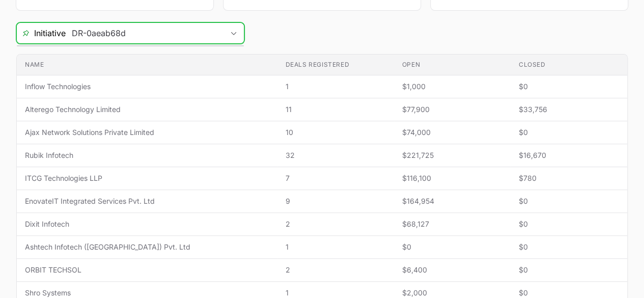 This screenshot has height=298, width=644. Describe the element at coordinates (147, 87) in the screenshot. I see `span: Inflow Technologies` at that location.